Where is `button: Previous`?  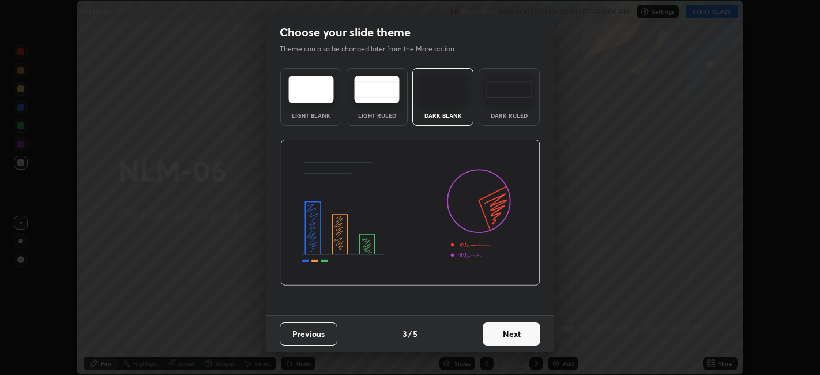
button: Previous is located at coordinates (308, 334).